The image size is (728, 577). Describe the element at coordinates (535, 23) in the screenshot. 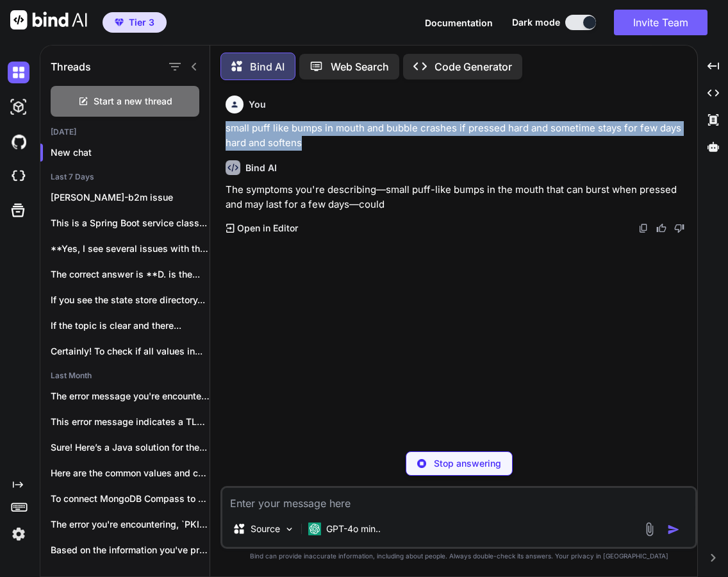

I see `span: Dark mode` at that location.